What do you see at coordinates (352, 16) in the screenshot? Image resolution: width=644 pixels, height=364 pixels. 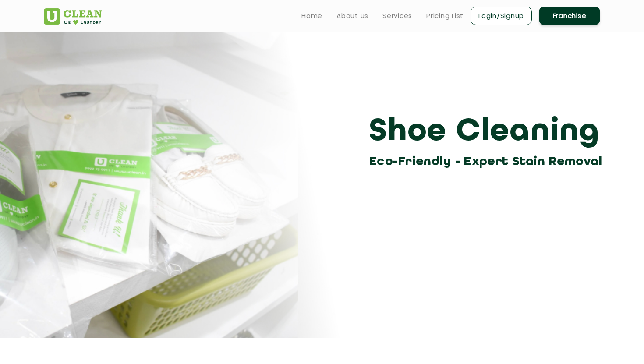 I see `a: About us` at bounding box center [352, 16].